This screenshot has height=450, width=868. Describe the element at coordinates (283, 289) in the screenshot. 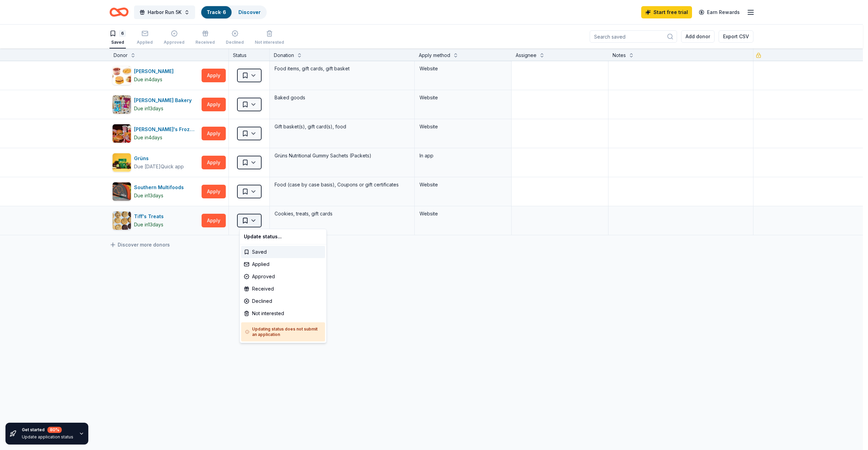

I see `div: Received` at that location.